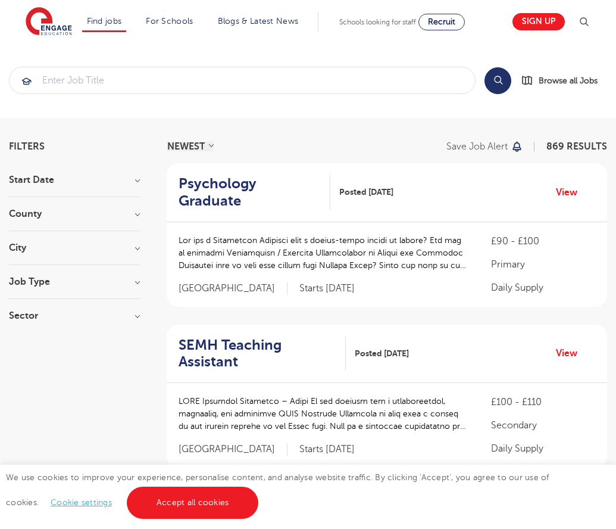 This screenshot has height=529, width=616. Describe the element at coordinates (543, 264) in the screenshot. I see `p: Primary` at that location.